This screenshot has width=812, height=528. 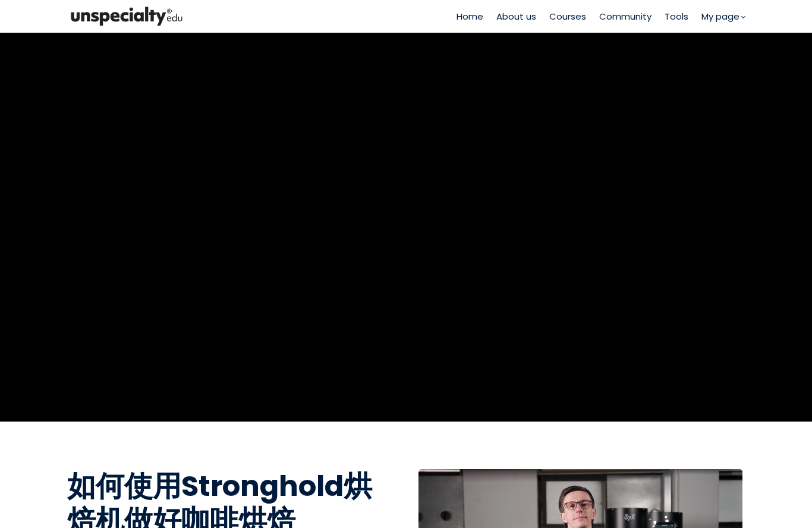 What do you see at coordinates (516, 16) in the screenshot?
I see `span: About us` at bounding box center [516, 16].